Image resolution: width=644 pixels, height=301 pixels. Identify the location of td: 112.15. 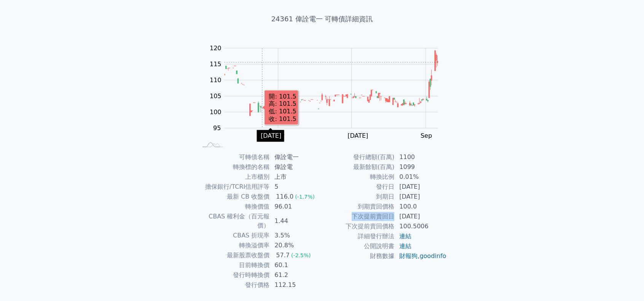
(296, 285).